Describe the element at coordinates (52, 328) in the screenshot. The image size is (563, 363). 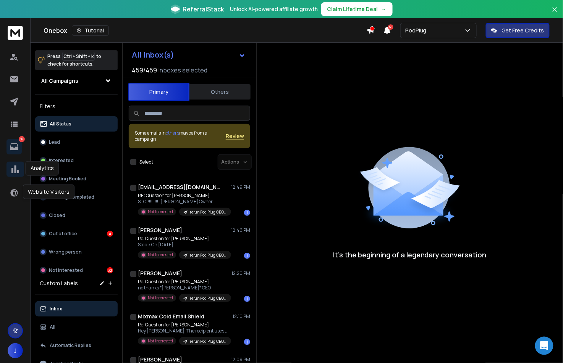
I see `p: All` at that location.